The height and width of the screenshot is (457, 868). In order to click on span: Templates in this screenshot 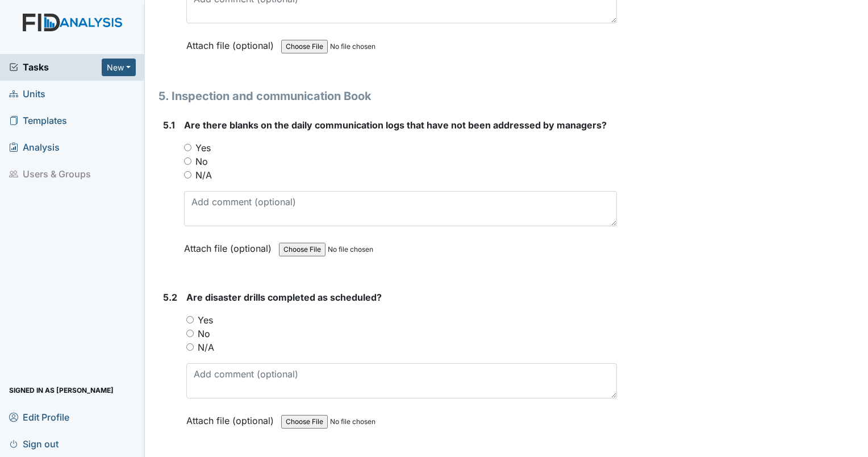, I will do `click(38, 120)`.